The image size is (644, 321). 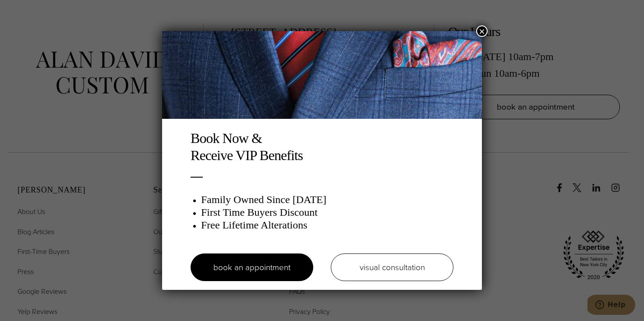 I want to click on button: Close, so click(x=482, y=31).